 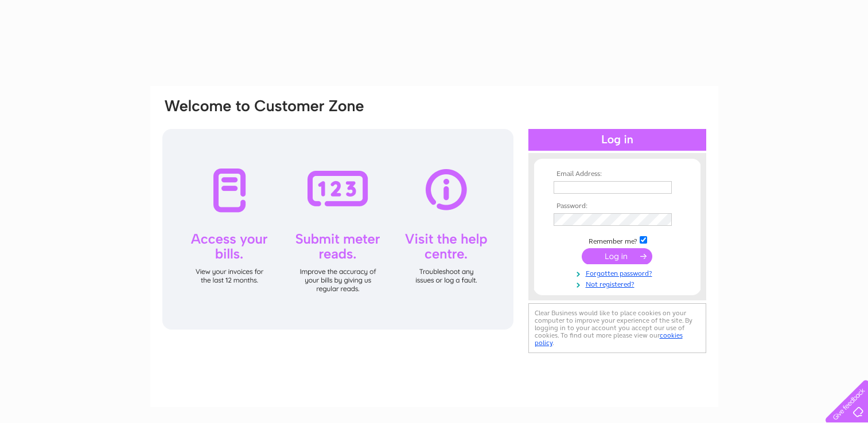 I want to click on a: Forgotten password?, so click(x=619, y=272).